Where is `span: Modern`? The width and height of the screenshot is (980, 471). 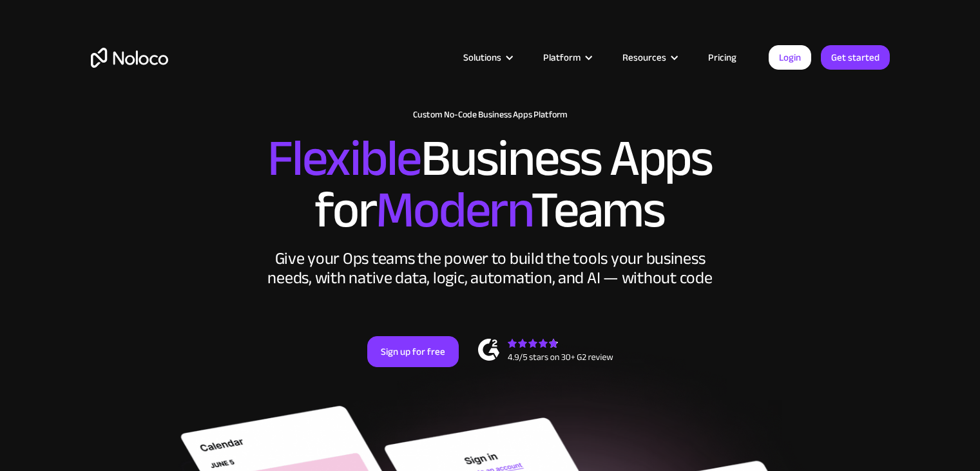
span: Modern is located at coordinates (453, 210).